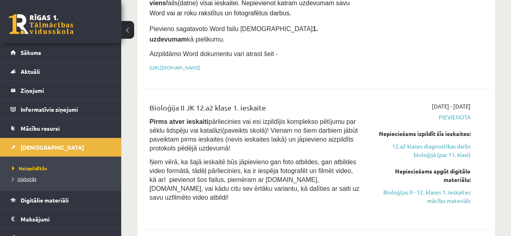  What do you see at coordinates (30, 71) in the screenshot?
I see `span: Aktuāli` at bounding box center [30, 71].